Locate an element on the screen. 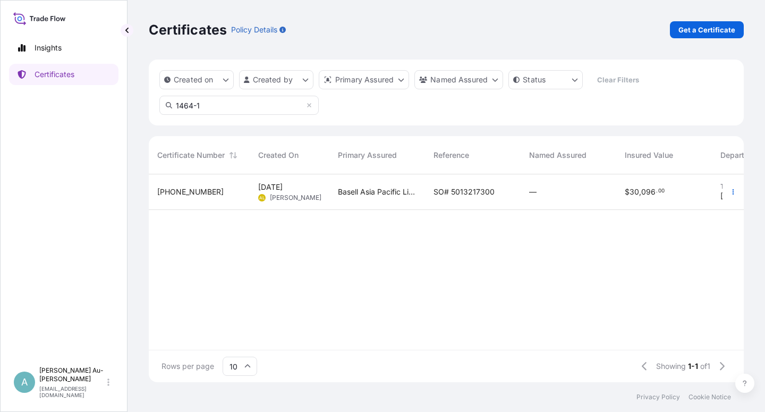 This screenshot has height=412, width=765. span: Rows per page is located at coordinates (188, 366).